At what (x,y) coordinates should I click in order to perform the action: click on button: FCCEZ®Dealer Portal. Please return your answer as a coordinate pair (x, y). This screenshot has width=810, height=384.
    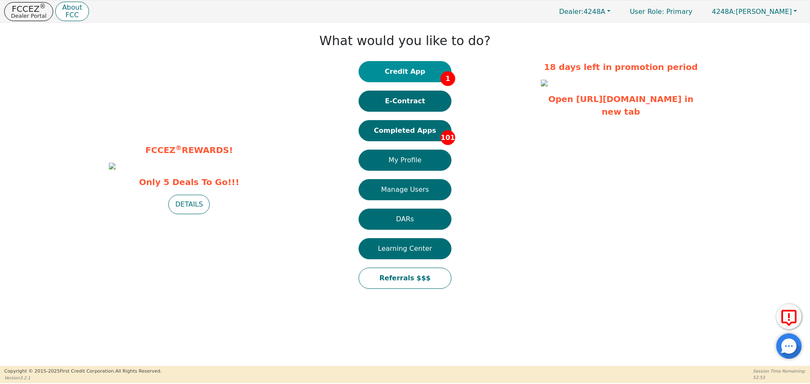
    Looking at the image, I should click on (29, 11).